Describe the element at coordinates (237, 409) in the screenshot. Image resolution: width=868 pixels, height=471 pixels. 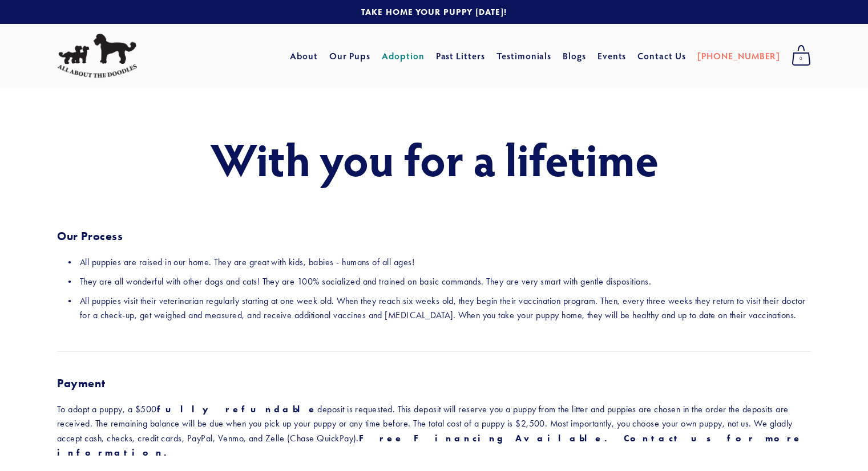
I see `strong: fully refundable` at that location.